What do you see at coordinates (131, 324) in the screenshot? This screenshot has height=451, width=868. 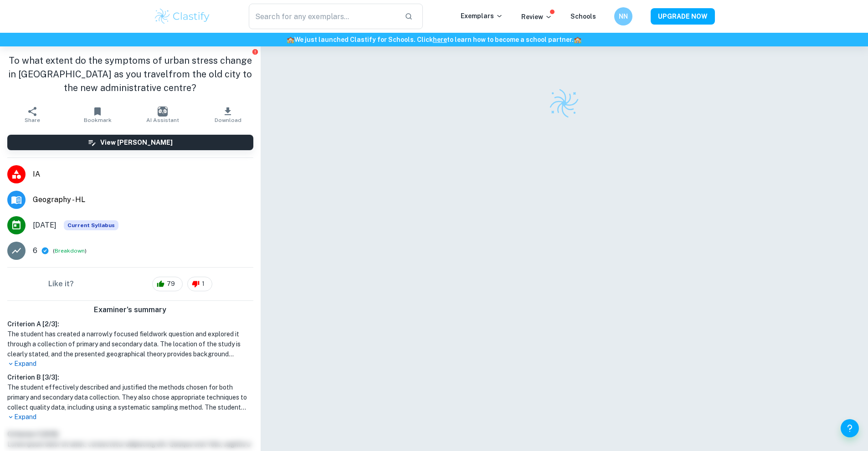 I see `h6: Criterion A [ 2 / 3 ]:` at bounding box center [131, 324].